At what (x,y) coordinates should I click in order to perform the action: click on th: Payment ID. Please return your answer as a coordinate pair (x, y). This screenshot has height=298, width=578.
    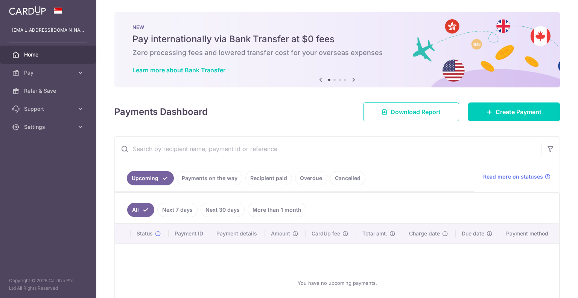
    Looking at the image, I should click on (190, 233).